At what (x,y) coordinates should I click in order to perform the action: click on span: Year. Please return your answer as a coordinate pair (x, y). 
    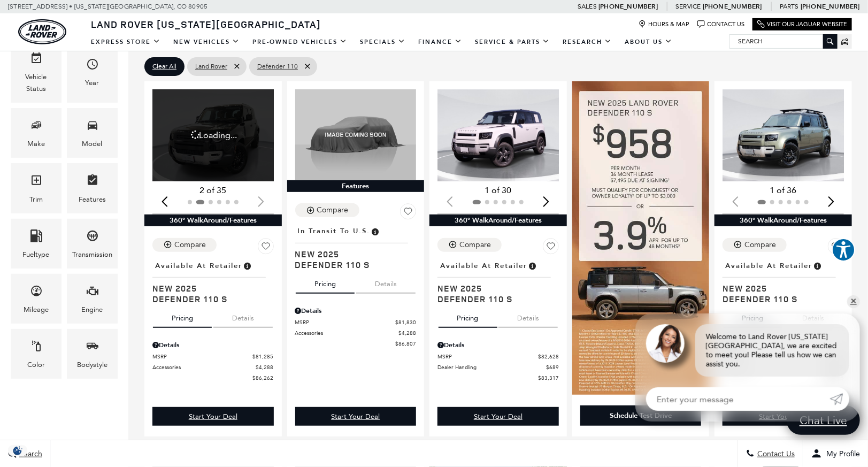
    Looking at the image, I should click on (93, 65).